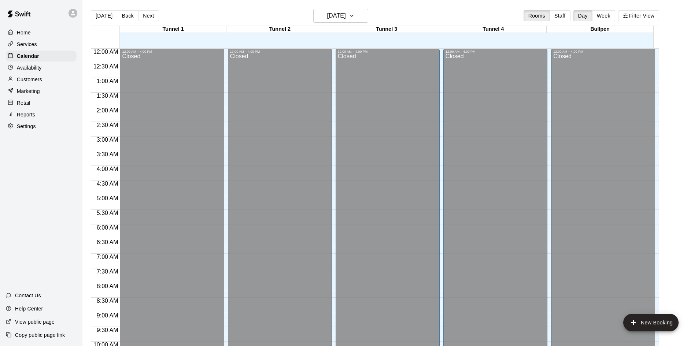  Describe the element at coordinates (41, 33) in the screenshot. I see `div: Home` at that location.